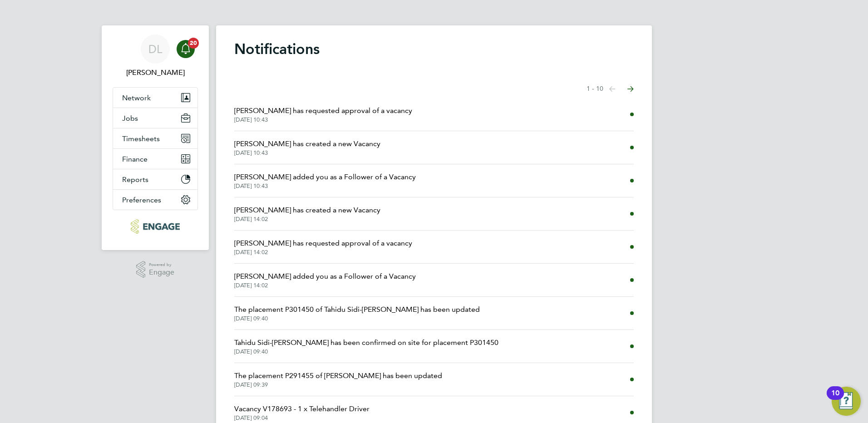 This screenshot has width=868, height=423. Describe the element at coordinates (155, 227) in the screenshot. I see `img: barnfieldconstruction-logo-retina.png` at that location.